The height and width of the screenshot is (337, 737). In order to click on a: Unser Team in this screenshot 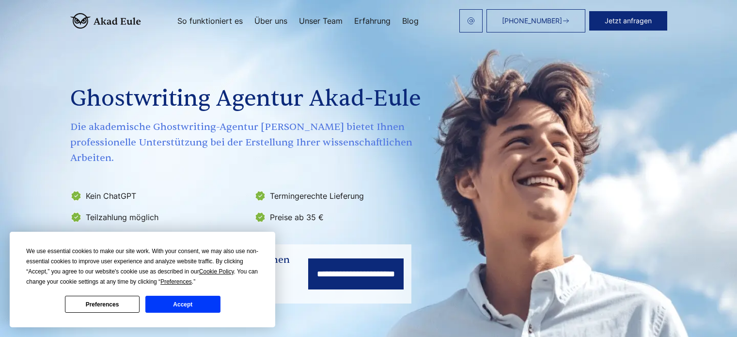, I will do `click(321, 21)`.